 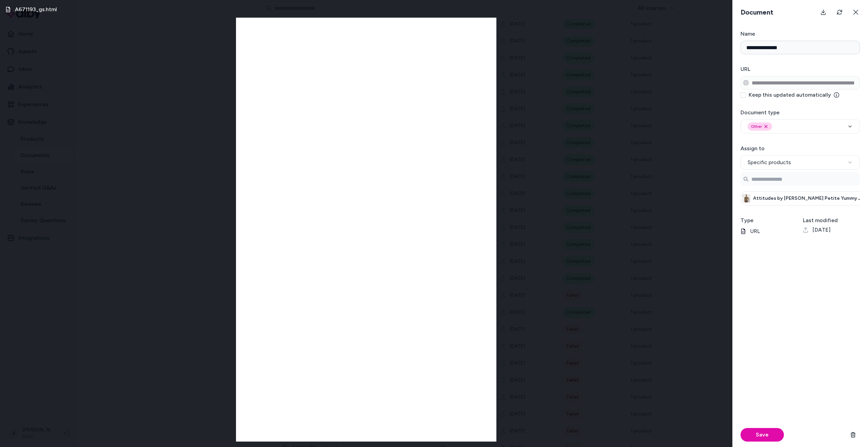 What do you see at coordinates (769, 231) in the screenshot?
I see `p: URL` at bounding box center [769, 231].